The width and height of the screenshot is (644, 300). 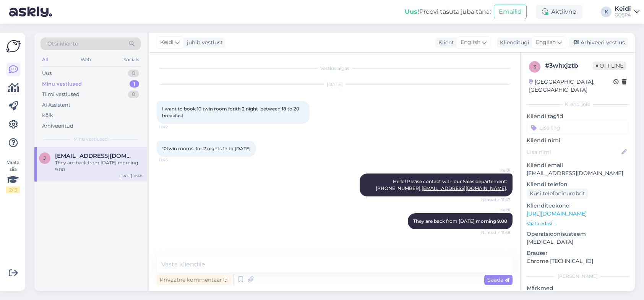 I want to click on div: 1, so click(x=134, y=84).